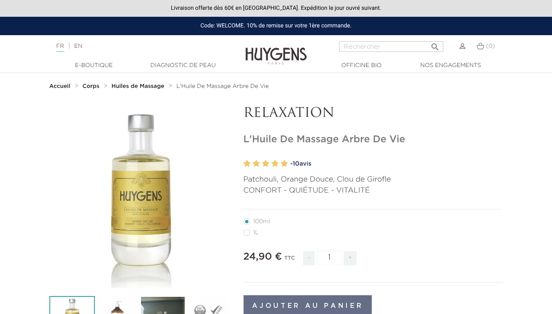  I want to click on span: 10, so click(296, 163).